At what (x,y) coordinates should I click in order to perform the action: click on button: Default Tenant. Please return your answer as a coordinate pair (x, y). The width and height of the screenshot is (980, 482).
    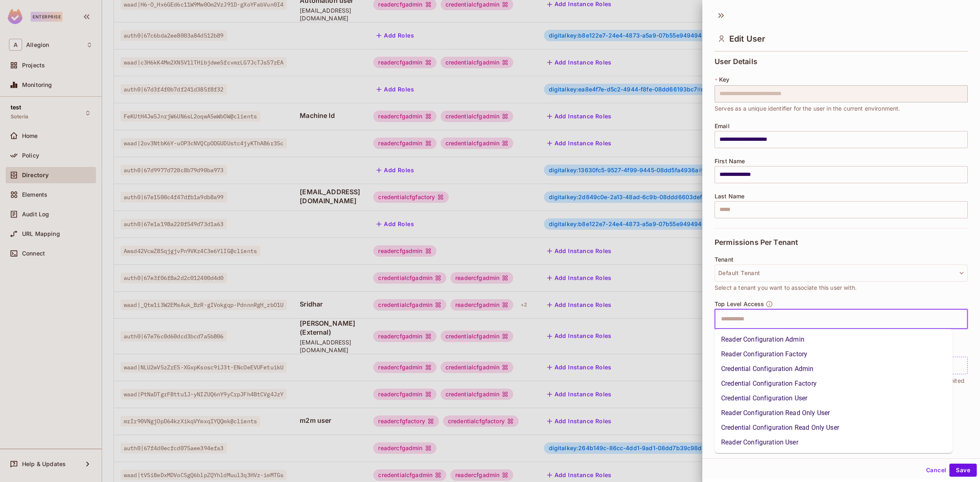
    Looking at the image, I should click on (841, 273).